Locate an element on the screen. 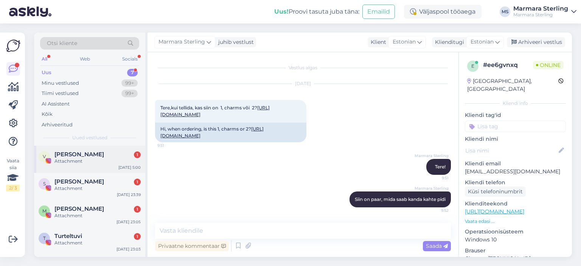 The width and height of the screenshot is (581, 266). div: Uus is located at coordinates (47, 73).